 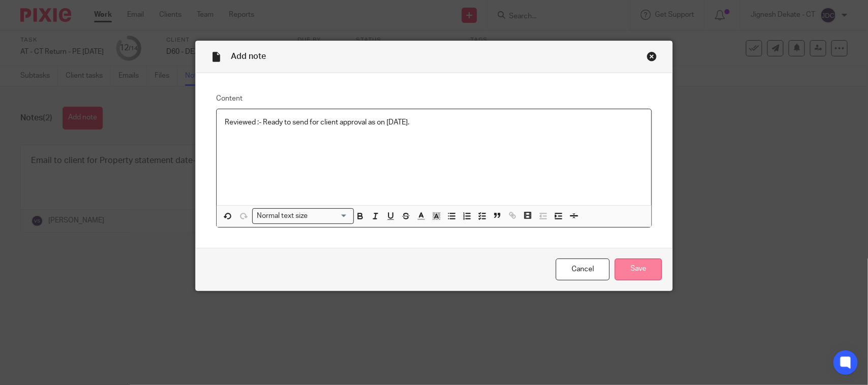 I want to click on label: Content, so click(x=434, y=98).